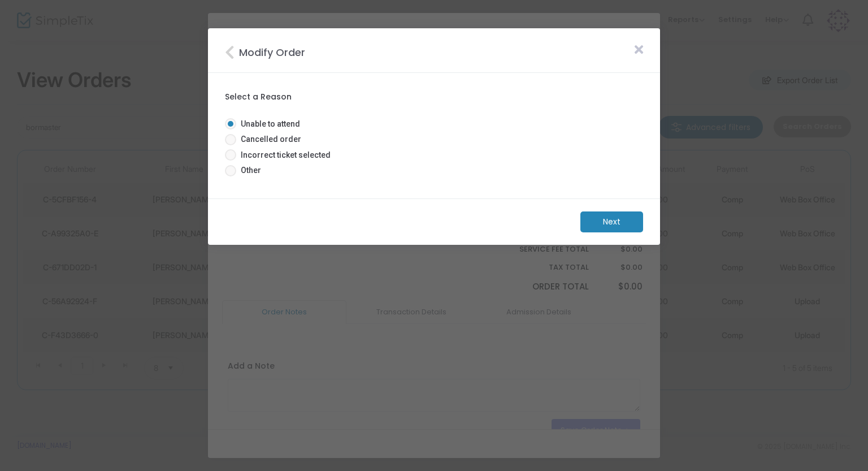 The image size is (868, 471). Describe the element at coordinates (269, 139) in the screenshot. I see `span: Cancelled order` at that location.